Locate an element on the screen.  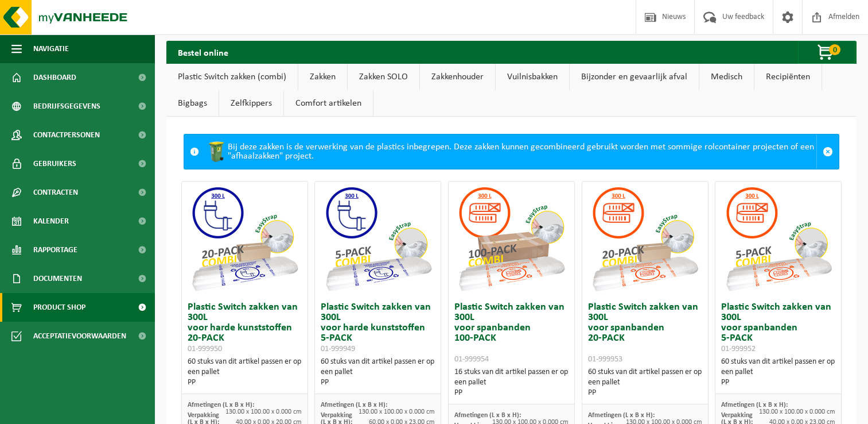
img: 01-999954 is located at coordinates (511, 239).